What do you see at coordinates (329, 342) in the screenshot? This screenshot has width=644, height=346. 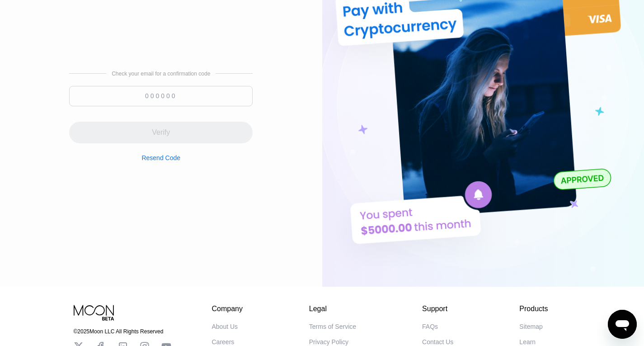 I see `div: Privacy Policy` at bounding box center [329, 342].